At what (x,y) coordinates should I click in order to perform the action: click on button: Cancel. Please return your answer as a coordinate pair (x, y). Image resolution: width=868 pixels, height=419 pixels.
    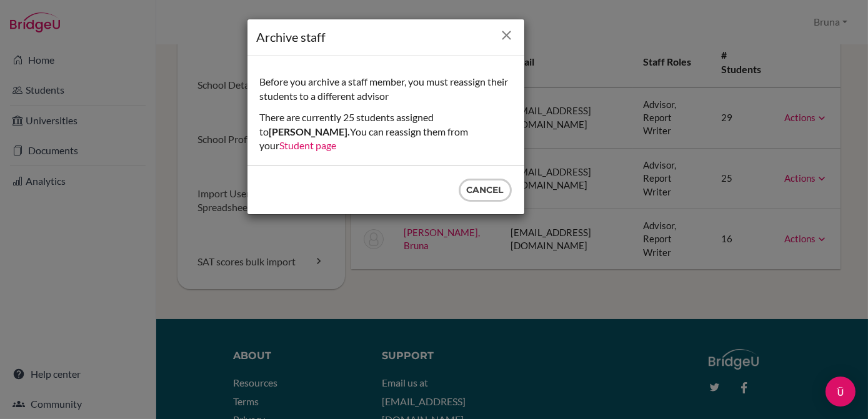
    Looking at the image, I should click on (485, 190).